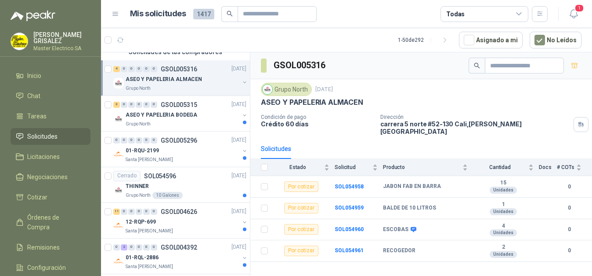 Image resolution: width=592 pixels, height=276 pixels. I want to click on div: 4, so click(116, 69).